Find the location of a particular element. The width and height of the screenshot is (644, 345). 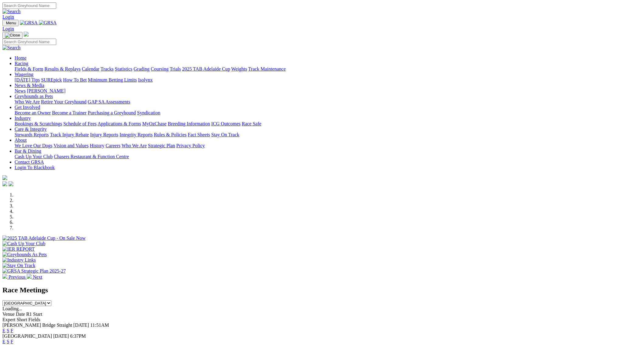

a: Strategic Plan is located at coordinates (161, 146).